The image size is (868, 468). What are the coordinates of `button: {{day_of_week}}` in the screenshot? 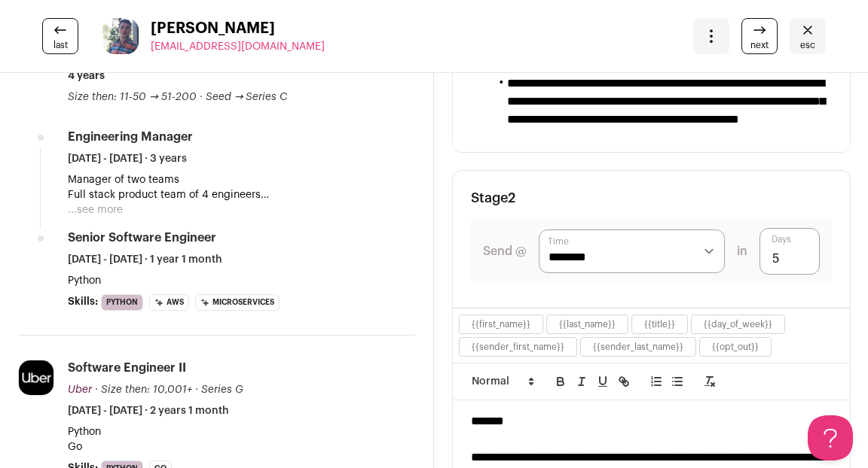 It's located at (738, 325).